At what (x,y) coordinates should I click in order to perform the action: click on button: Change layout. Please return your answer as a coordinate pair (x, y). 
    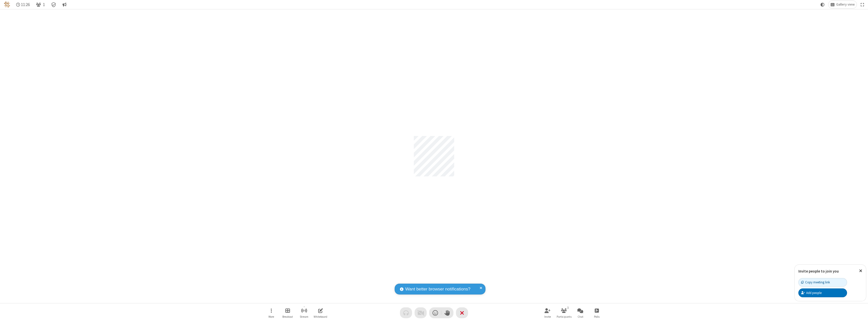
    Looking at the image, I should click on (842, 5).